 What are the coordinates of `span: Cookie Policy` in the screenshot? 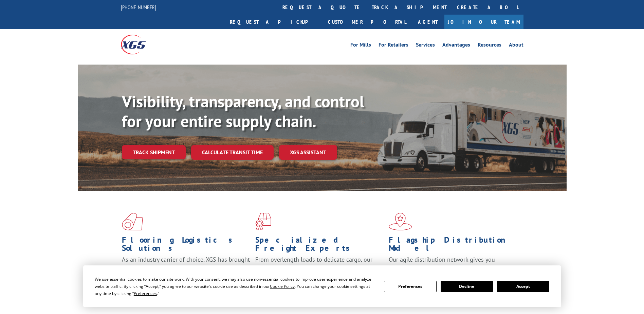 It's located at (282, 286).